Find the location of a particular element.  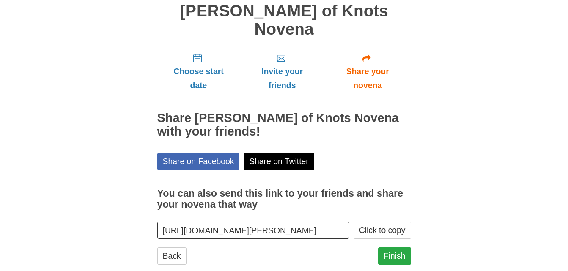

span: Invite your friends is located at coordinates (281, 79).